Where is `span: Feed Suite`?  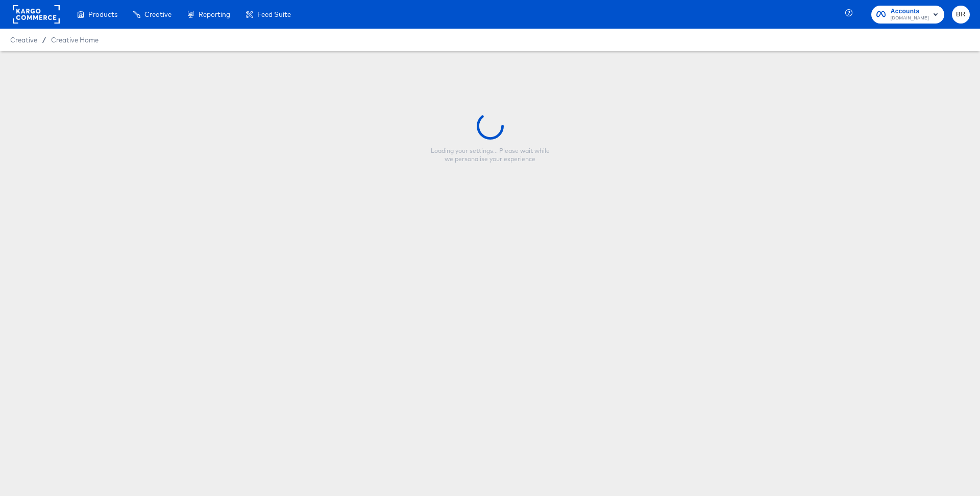 span: Feed Suite is located at coordinates (274, 14).